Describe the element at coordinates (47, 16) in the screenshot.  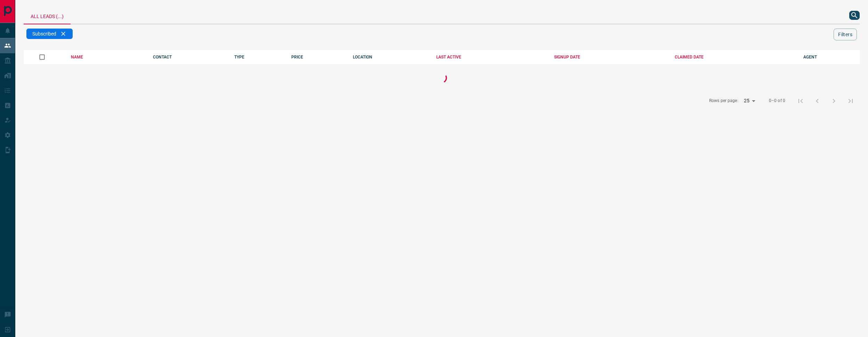
I see `div: All Leads (...)` at that location.